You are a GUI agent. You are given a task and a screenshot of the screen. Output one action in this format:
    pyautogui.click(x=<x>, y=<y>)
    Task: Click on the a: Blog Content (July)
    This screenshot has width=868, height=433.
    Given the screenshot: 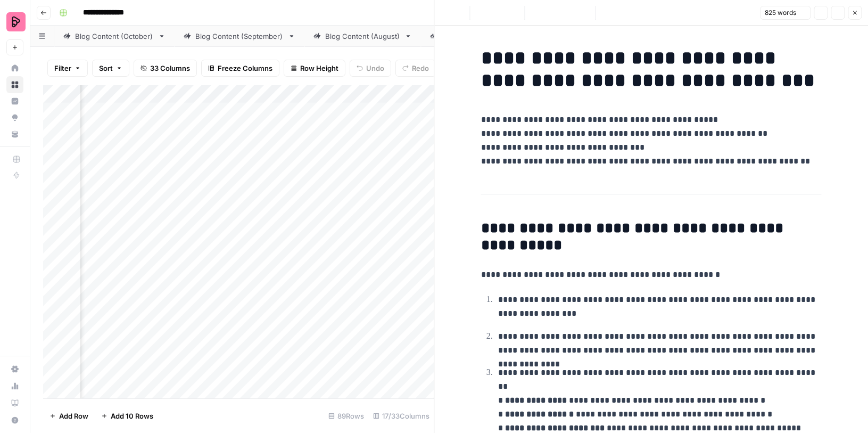 What is the action you would take?
    pyautogui.click(x=474, y=36)
    